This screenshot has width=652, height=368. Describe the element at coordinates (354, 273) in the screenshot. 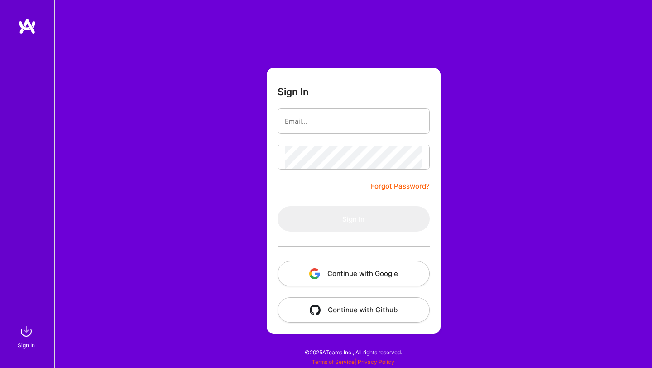

I see `button: Continue with Google` at that location.